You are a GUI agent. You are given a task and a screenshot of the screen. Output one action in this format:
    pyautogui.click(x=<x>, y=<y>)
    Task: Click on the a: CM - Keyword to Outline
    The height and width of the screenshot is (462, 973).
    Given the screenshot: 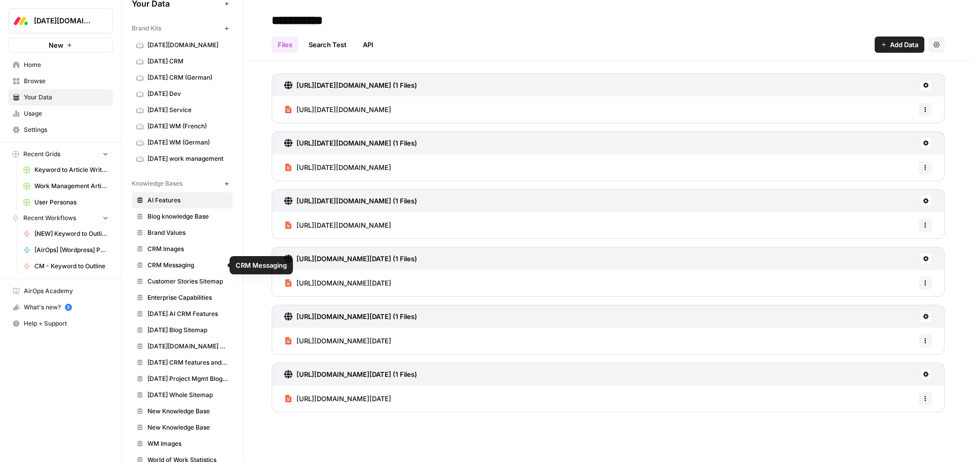 What is the action you would take?
    pyautogui.click(x=66, y=266)
    